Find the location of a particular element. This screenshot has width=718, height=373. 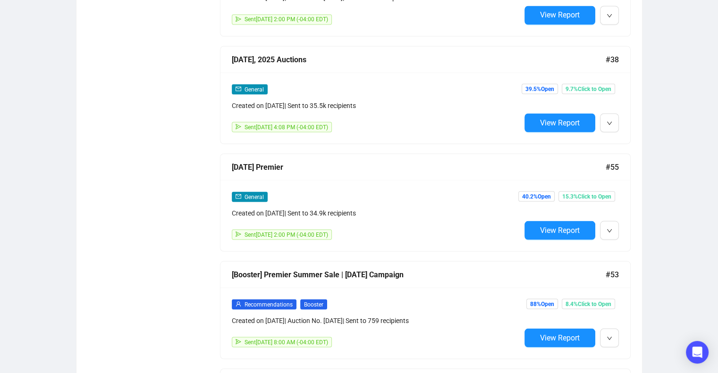

span: 39.5% Open is located at coordinates (540, 89).